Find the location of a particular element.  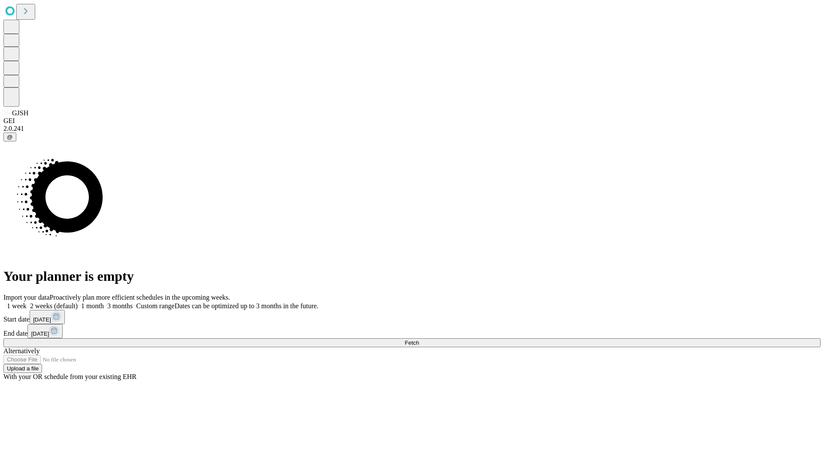

span: Dates can be optimized up to 3 months in the future. is located at coordinates (246, 306).